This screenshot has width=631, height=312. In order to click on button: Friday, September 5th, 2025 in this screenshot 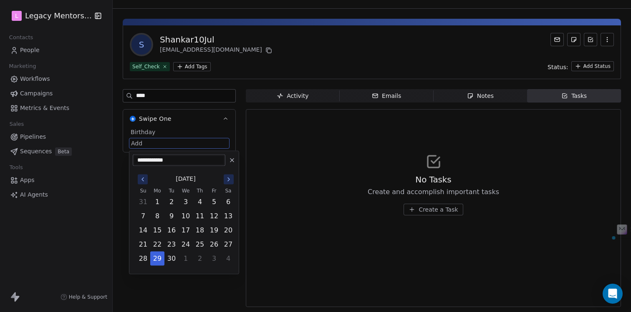, I will do `click(214, 202)`.